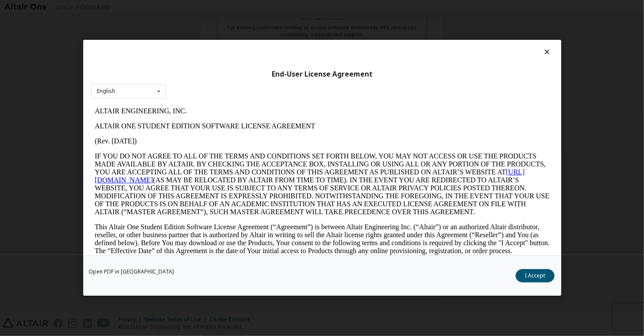 Image resolution: width=644 pixels, height=336 pixels. Describe the element at coordinates (322, 75) in the screenshot. I see `div: End-User License Agreement` at that location.